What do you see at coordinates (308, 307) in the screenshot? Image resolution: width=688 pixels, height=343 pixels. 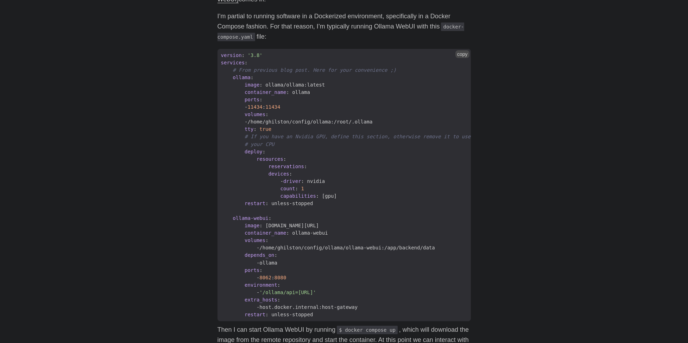 I see `span: host.docker.internal:host-gateway` at bounding box center [308, 307].